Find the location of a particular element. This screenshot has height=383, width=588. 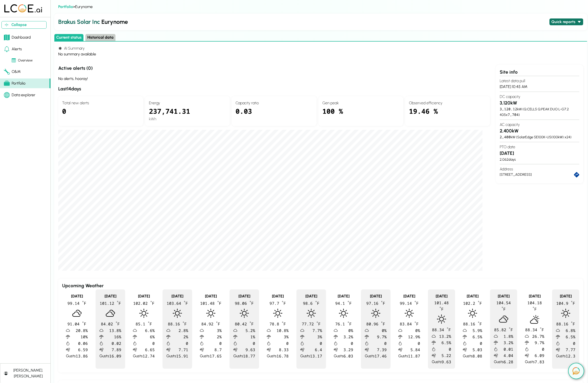

h4: Gen peak is located at coordinates (361, 103).